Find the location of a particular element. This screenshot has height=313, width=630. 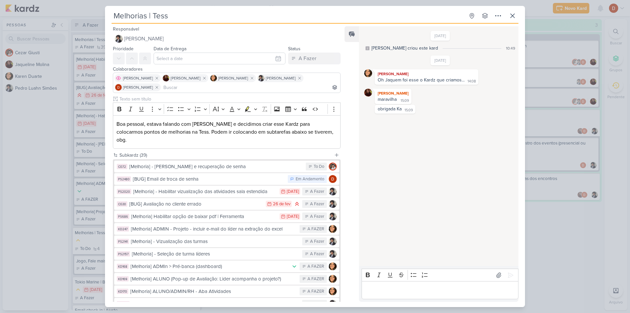

div: 10:49 is located at coordinates (511, 48).